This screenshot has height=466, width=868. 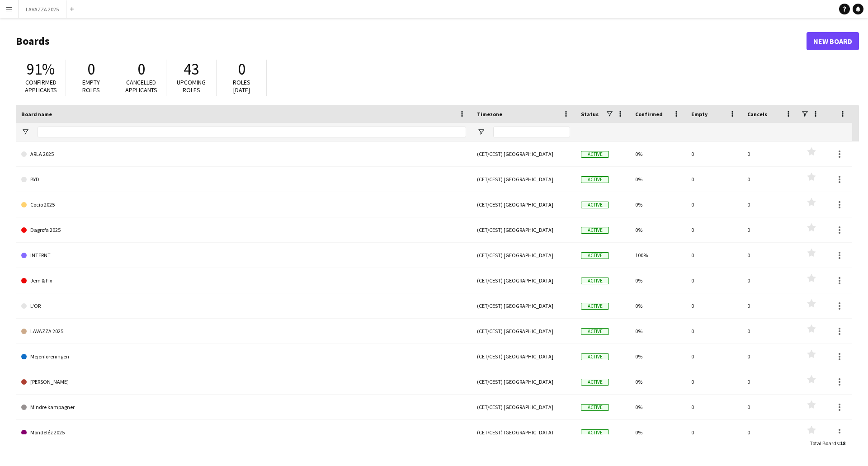 What do you see at coordinates (244, 205) in the screenshot?
I see `a: Cocio 2025` at bounding box center [244, 205].